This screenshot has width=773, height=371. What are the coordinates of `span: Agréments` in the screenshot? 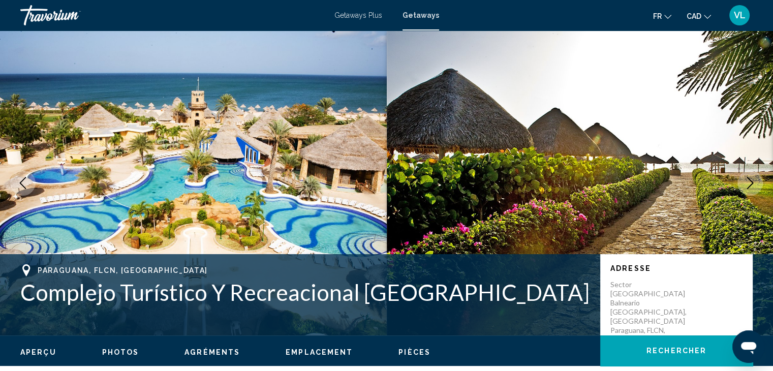 It's located at (212, 352).